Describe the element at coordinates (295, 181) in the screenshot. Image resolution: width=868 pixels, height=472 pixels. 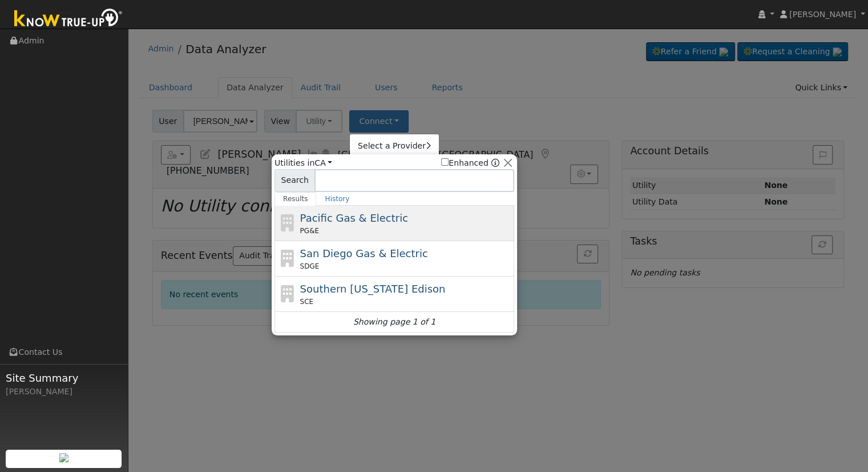
I see `span: Search` at that location.